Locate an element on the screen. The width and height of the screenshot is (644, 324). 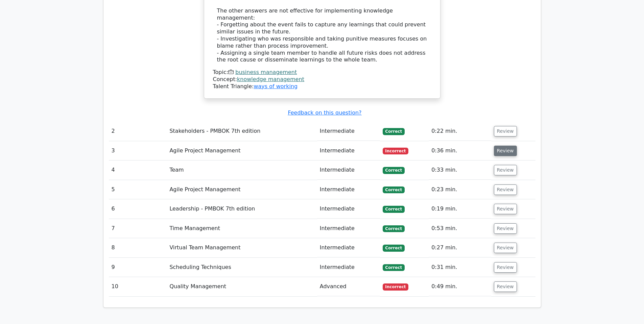
td: Team is located at coordinates (242, 170).